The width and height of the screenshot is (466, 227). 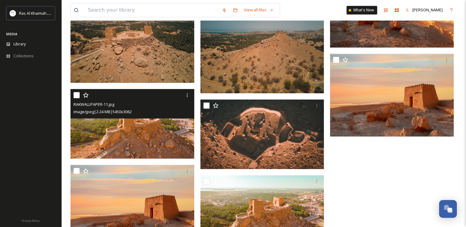 I want to click on span: Privacy Policy, so click(x=31, y=220).